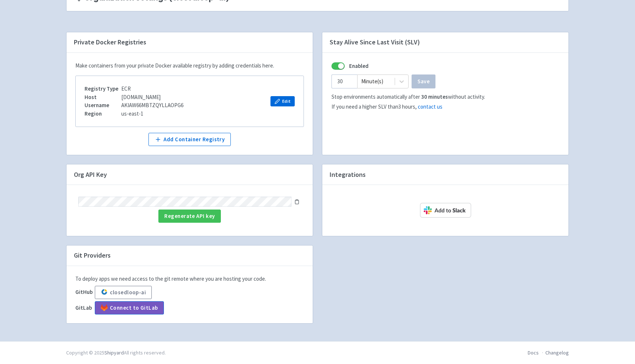 This screenshot has height=364, width=635. What do you see at coordinates (189, 43) in the screenshot?
I see `h4: Private Docker Registries` at bounding box center [189, 43].